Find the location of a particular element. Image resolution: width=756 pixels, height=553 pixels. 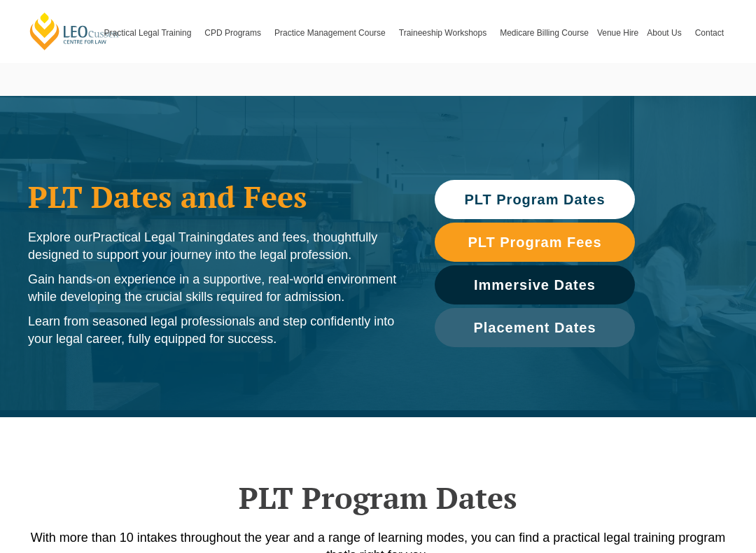

span: Placement Dates is located at coordinates (534, 327).